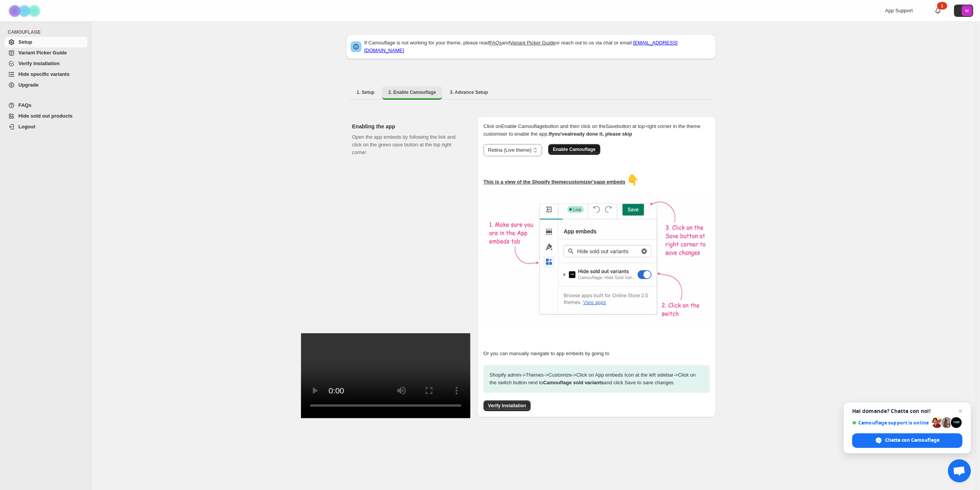 The image size is (980, 490). What do you see at coordinates (409, 270) in the screenshot?
I see `div: Open the app embeds by following the link and click on the green save button at the top right corner` at bounding box center [409, 270].